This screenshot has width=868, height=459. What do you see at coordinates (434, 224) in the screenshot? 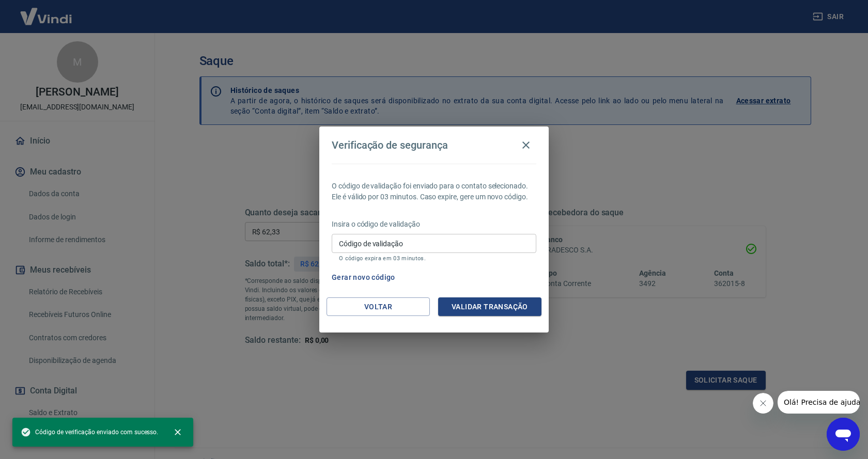
I see `p: Insira o código de validação` at bounding box center [434, 224].